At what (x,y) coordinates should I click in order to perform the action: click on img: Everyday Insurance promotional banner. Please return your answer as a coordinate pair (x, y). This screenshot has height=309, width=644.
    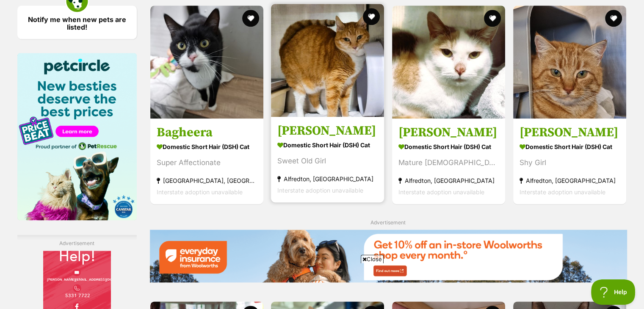
    Looking at the image, I should click on (388, 256).